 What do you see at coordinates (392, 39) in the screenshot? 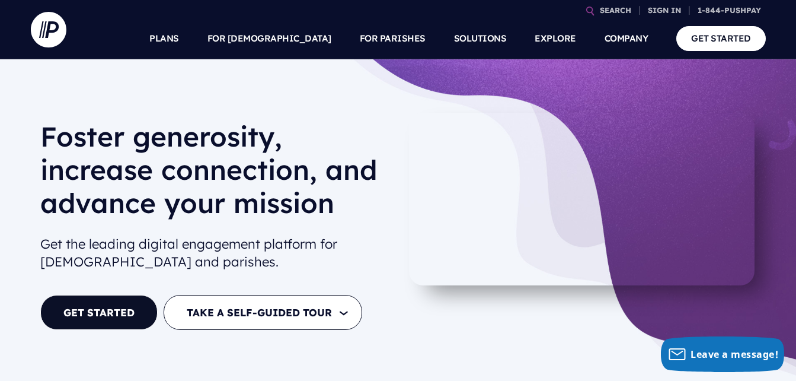
I see `a: FOR PARISHES` at bounding box center [392, 39].